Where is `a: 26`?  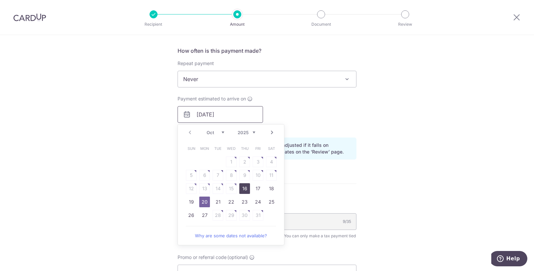
a: 26 is located at coordinates (191, 215).